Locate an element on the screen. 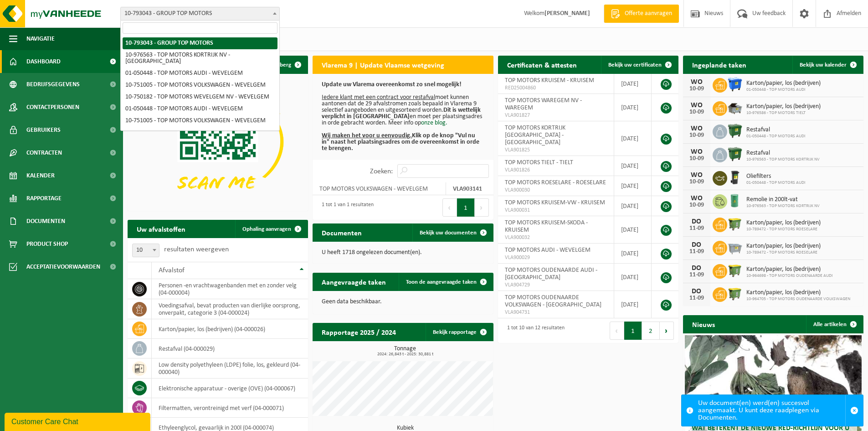 This screenshot has width=868, height=431. td: karton/papier, los (bedrijven) (04-000026) is located at coordinates (229, 328).